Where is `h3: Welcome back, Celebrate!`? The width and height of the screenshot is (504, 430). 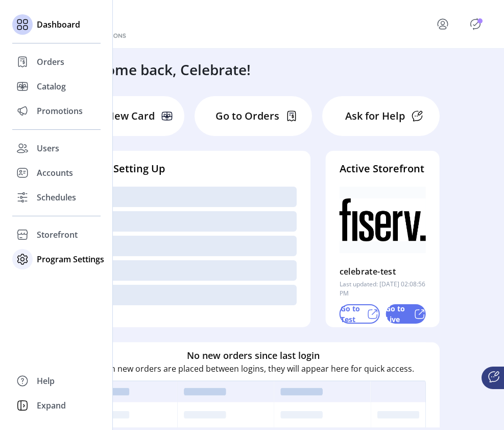
h3: Welcome back, Celebrate! is located at coordinates (162, 69).